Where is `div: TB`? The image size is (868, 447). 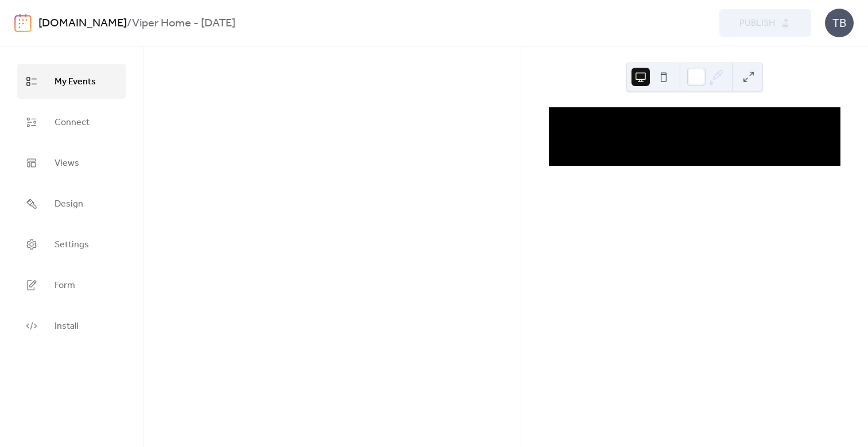
div: TB is located at coordinates (839, 23).